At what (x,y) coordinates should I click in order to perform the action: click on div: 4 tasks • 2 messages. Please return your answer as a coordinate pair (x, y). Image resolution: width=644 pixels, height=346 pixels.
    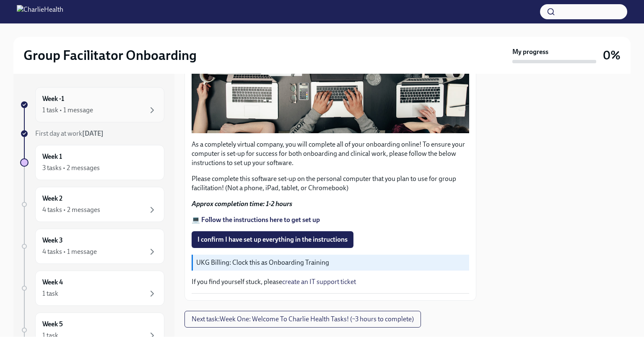
    Looking at the image, I should click on (71, 210).